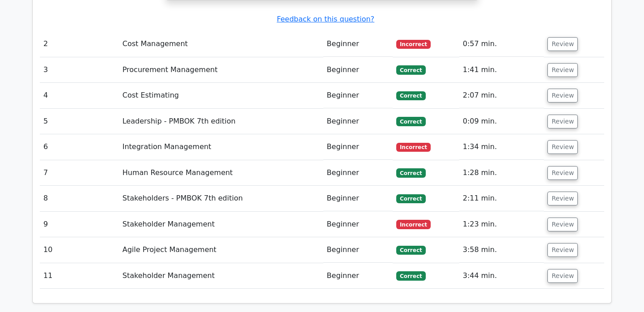 The image size is (644, 312). Describe the element at coordinates (79, 224) in the screenshot. I see `td: 9` at that location.